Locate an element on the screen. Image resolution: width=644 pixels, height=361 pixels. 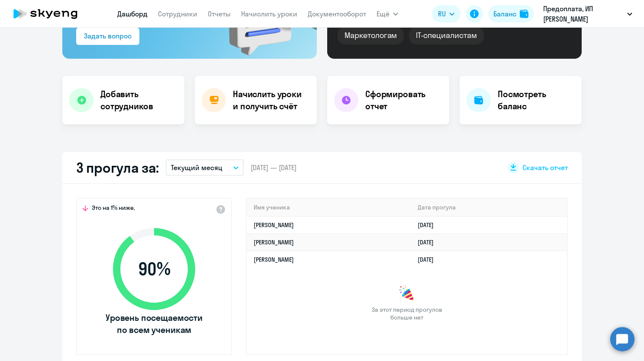
span: Ещё is located at coordinates (383, 14).